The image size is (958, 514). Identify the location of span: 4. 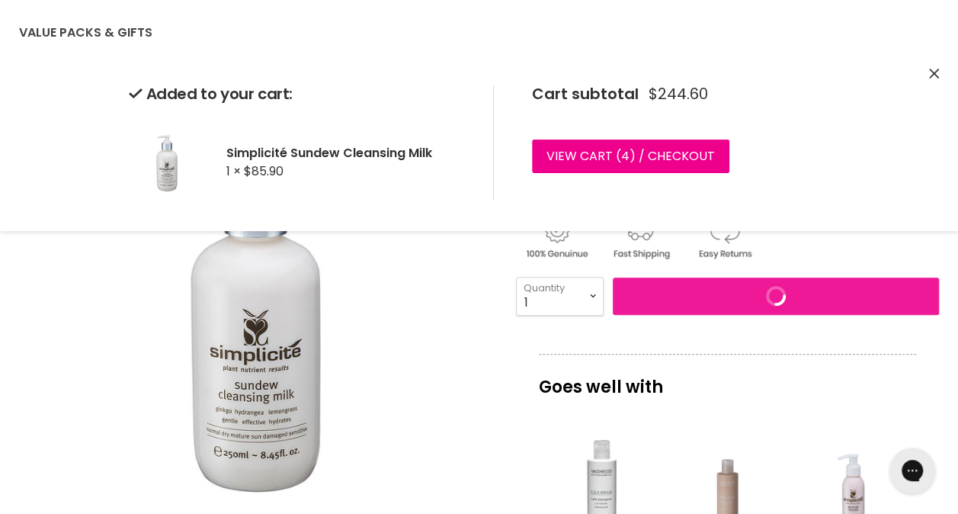
(625, 155).